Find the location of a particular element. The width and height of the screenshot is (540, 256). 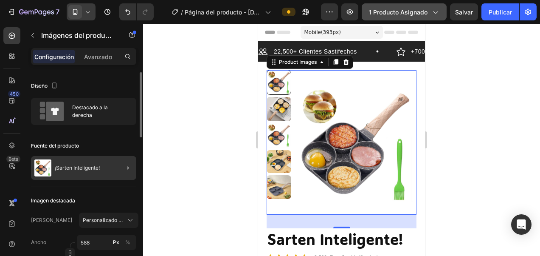

button: 1 producto asignado is located at coordinates (404, 12).